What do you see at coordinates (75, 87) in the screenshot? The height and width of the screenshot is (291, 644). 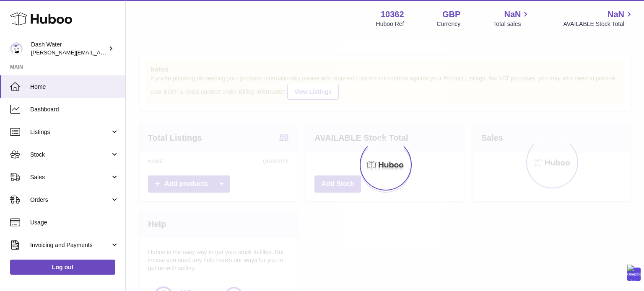 I see `span: Home` at bounding box center [75, 87].